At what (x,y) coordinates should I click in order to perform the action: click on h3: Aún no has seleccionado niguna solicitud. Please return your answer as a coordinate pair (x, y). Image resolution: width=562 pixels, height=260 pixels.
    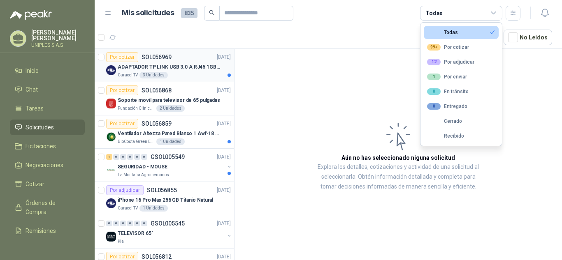
    Looking at the image, I should click on (398, 158).